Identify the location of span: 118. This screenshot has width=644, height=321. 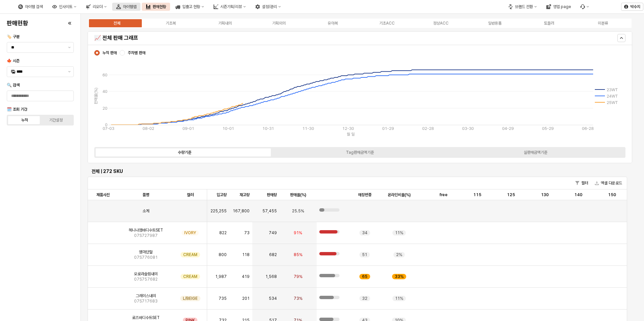
(246, 255).